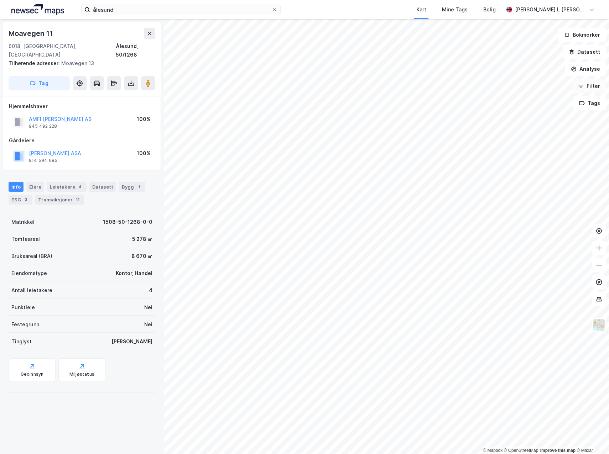 The height and width of the screenshot is (454, 609). Describe the element at coordinates (78, 200) in the screenshot. I see `div: 11` at that location.